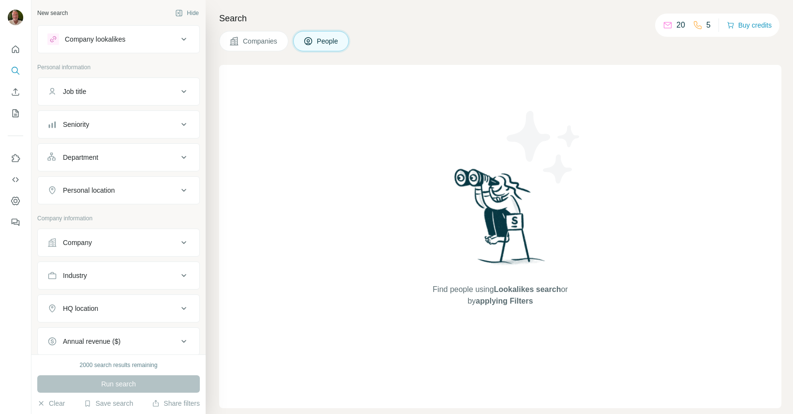 The height and width of the screenshot is (414, 793). I want to click on button: Share filters, so click(176, 403).